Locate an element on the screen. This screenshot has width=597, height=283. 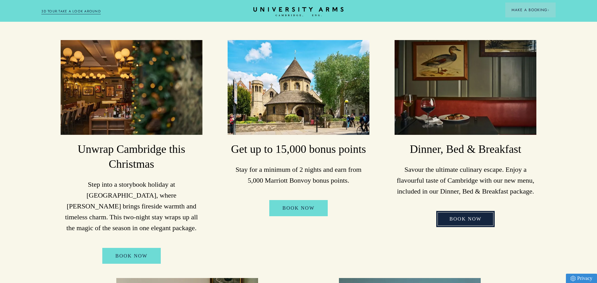
a: Privacy is located at coordinates (581, 279).